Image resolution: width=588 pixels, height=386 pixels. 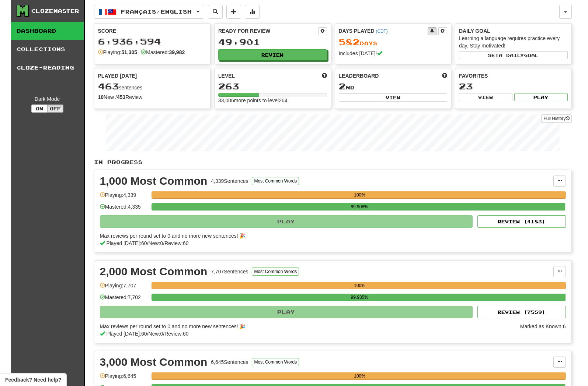 I want to click on div: Score, so click(x=152, y=31).